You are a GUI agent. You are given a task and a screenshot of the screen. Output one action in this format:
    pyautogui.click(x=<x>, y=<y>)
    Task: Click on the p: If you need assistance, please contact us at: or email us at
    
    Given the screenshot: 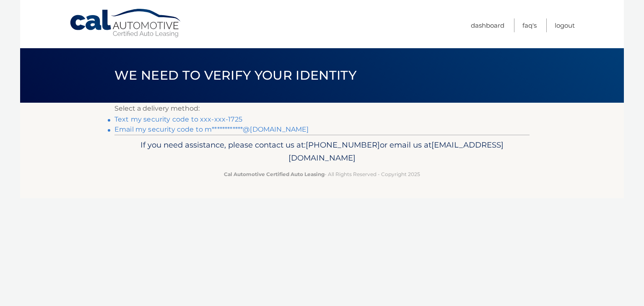 What is the action you would take?
    pyautogui.click(x=322, y=152)
    